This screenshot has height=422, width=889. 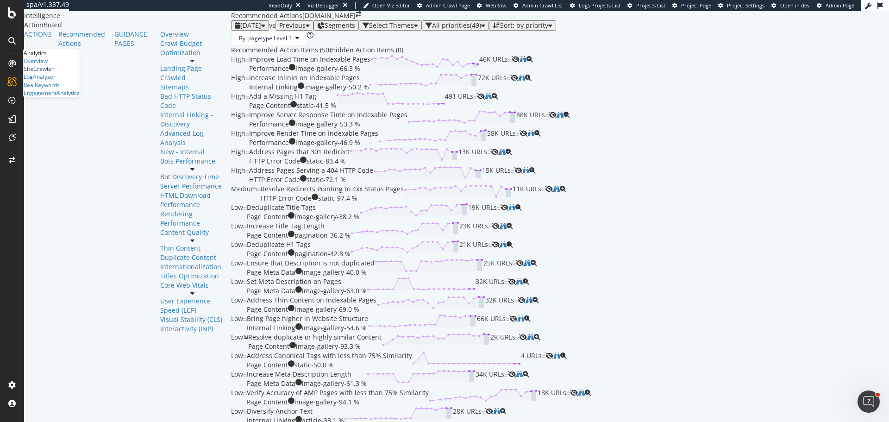 What do you see at coordinates (311, 170) in the screenshot?
I see `div: Address Pages Serving a 404 HTTP Code` at bounding box center [311, 170].